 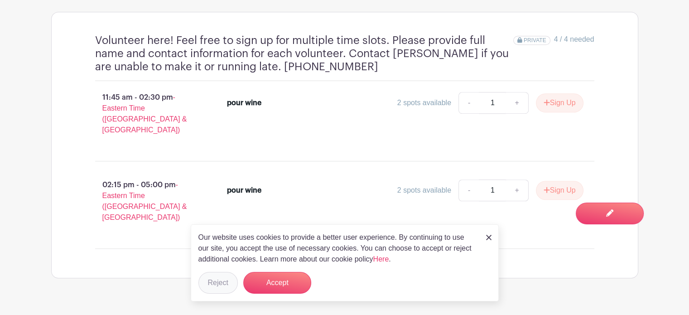 What do you see at coordinates (574, 39) in the screenshot?
I see `span: 4 / 4 needed` at bounding box center [574, 39].